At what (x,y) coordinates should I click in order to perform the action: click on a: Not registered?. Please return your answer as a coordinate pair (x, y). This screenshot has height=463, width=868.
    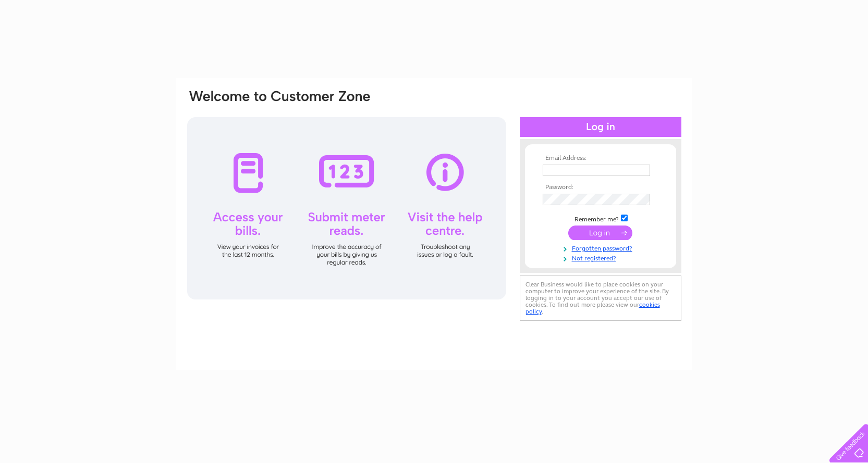
    Looking at the image, I should click on (601, 257).